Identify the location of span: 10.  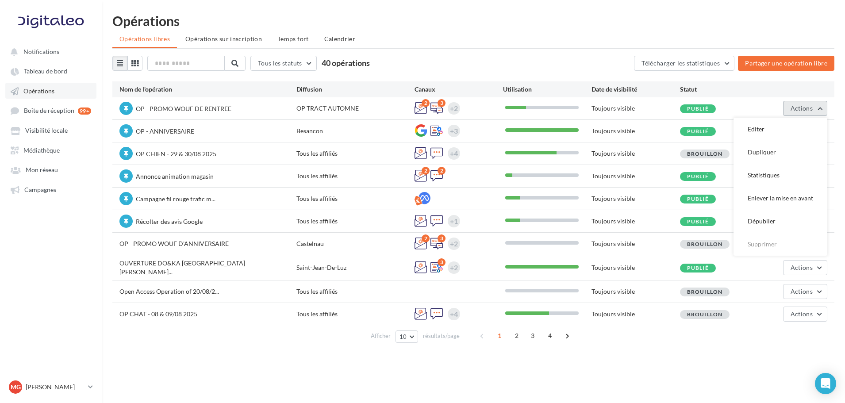
(403, 337).